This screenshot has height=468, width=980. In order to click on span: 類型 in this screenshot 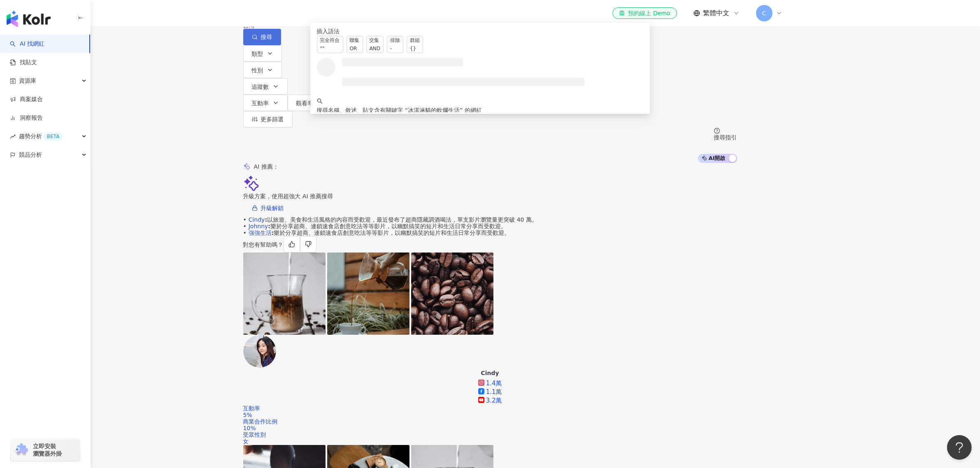, I will do `click(258, 54)`.